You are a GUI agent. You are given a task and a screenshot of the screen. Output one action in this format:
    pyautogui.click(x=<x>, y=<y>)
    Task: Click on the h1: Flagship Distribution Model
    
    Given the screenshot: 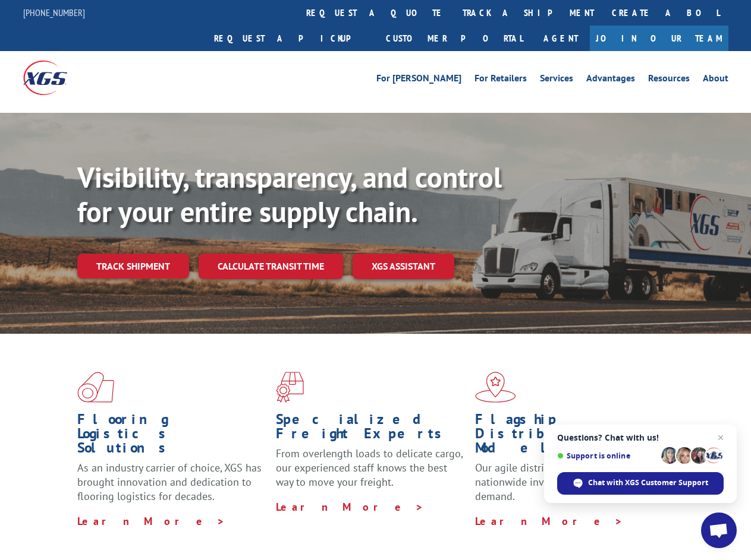 What is the action you would take?
    pyautogui.click(x=570, y=437)
    